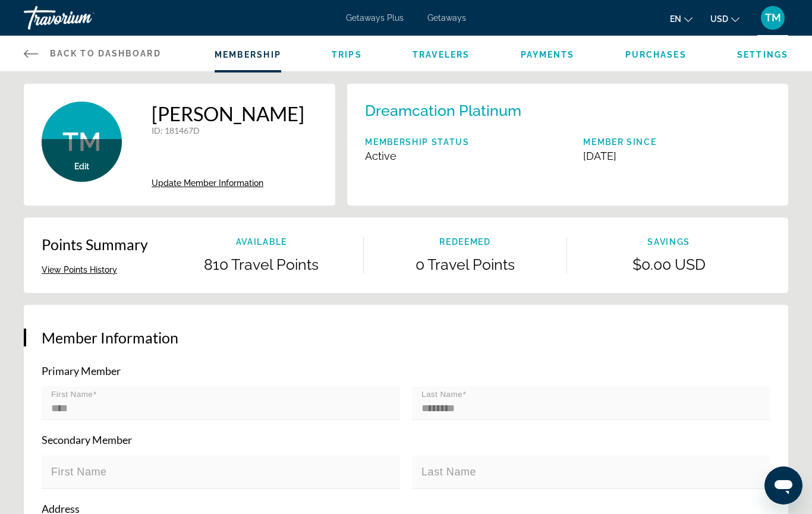 Image resolution: width=812 pixels, height=514 pixels. Describe the element at coordinates (227, 130) in the screenshot. I see `p: : 181467D` at that location.